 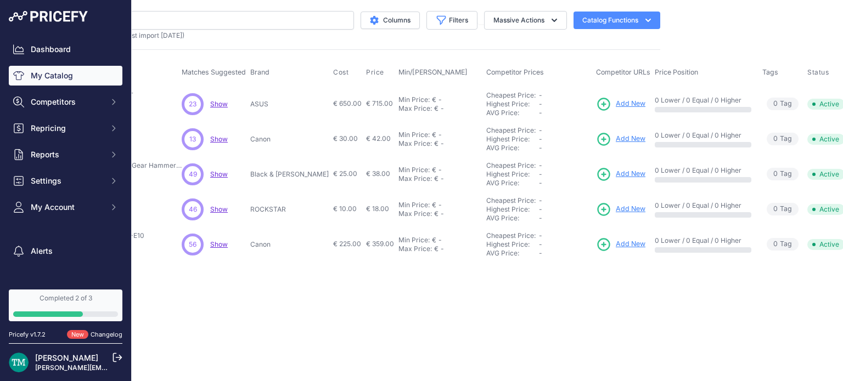 What do you see at coordinates (106, 335) in the screenshot?
I see `a: Changelog` at bounding box center [106, 335].